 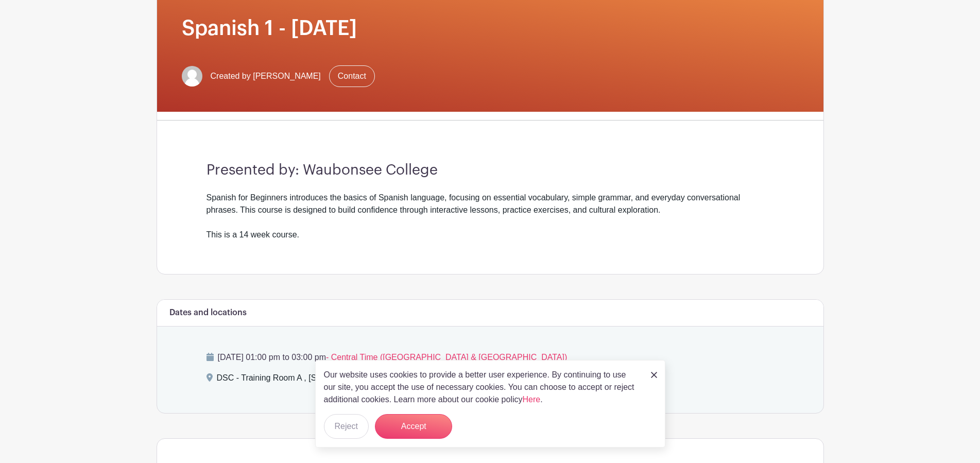 What do you see at coordinates (532, 399) in the screenshot?
I see `a: Here` at bounding box center [532, 399].